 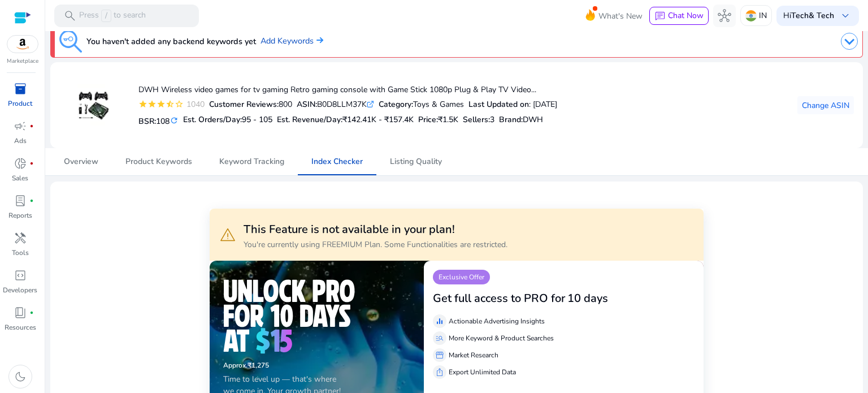 I want to click on p: Marketplace, so click(x=22, y=61).